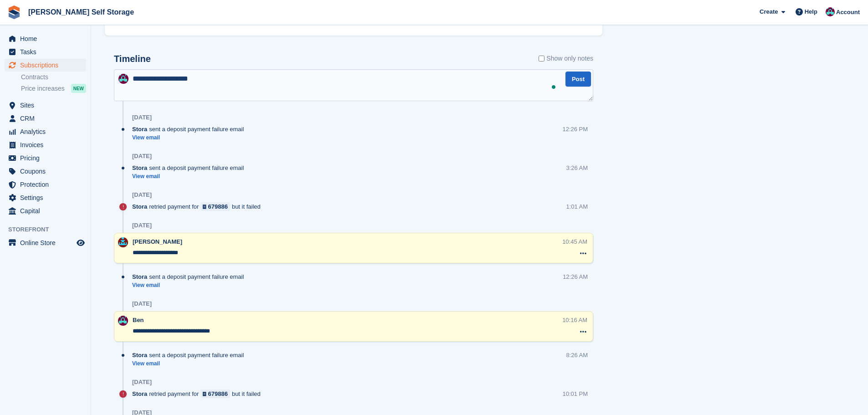  I want to click on div: 10:45 AM, so click(575, 242).